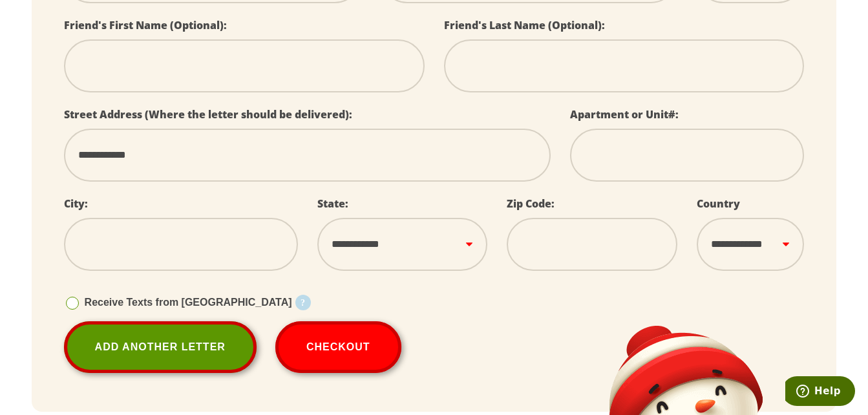  I want to click on label: Zip Code:, so click(531, 204).